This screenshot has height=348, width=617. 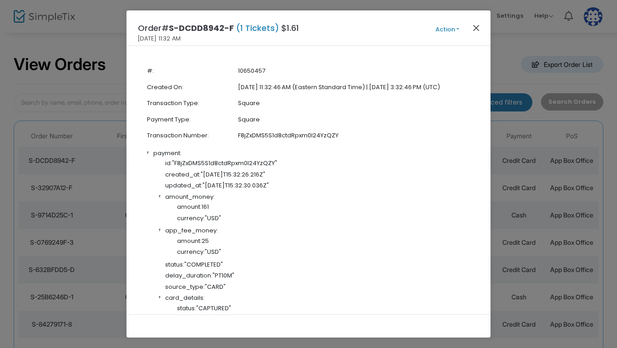 What do you see at coordinates (215, 287) in the screenshot?
I see `span: "CARD"` at bounding box center [215, 287].